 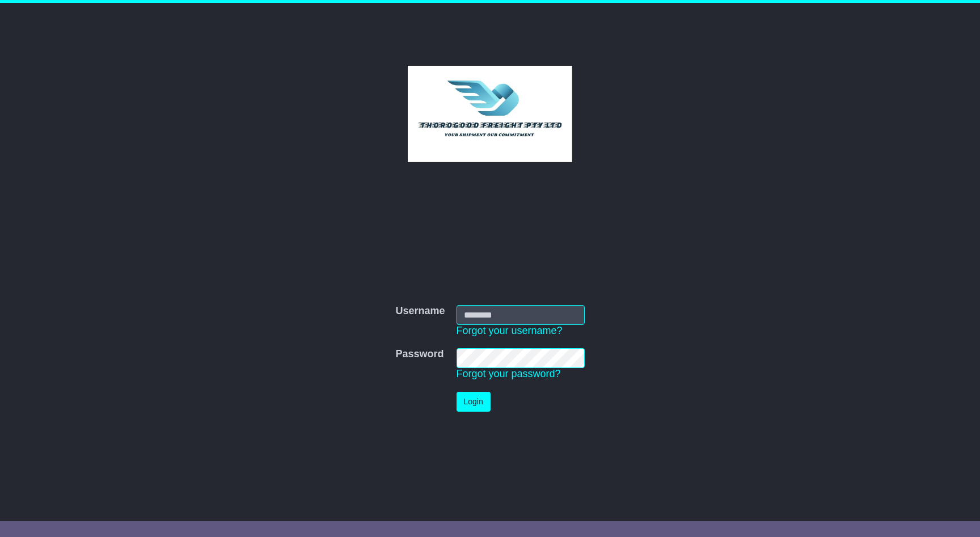 What do you see at coordinates (509, 374) in the screenshot?
I see `a: Forgot your password?` at bounding box center [509, 374].